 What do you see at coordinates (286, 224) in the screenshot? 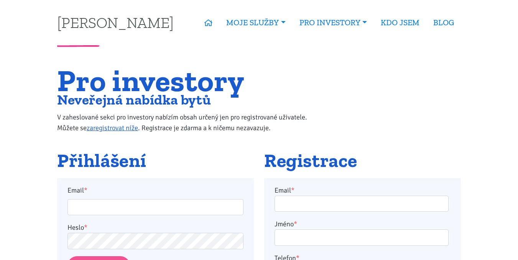
I see `label: Jméno` at bounding box center [286, 224].